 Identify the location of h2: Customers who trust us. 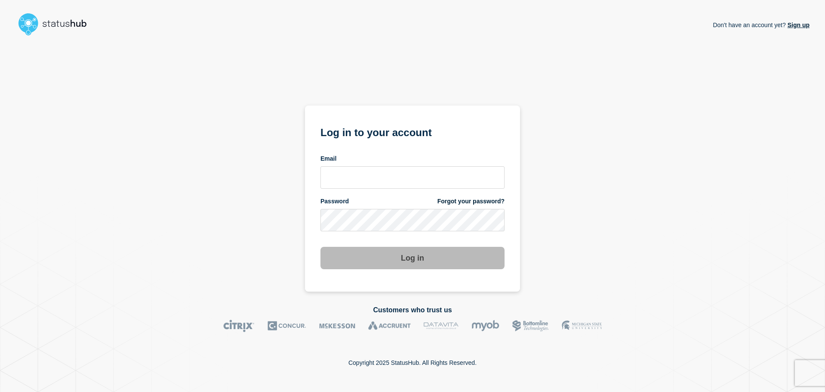
(413, 310).